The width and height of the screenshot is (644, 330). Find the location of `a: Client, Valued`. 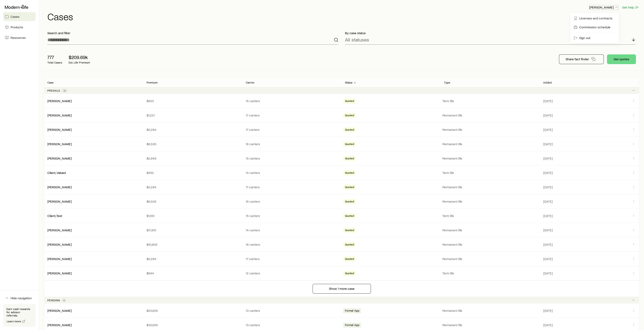

a: Client, Valued is located at coordinates (57, 173).